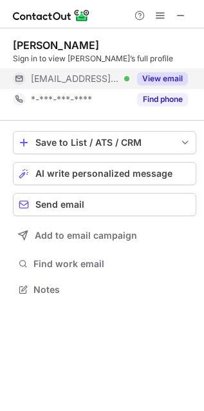  I want to click on span: AI write personalized message, so click(104, 173).